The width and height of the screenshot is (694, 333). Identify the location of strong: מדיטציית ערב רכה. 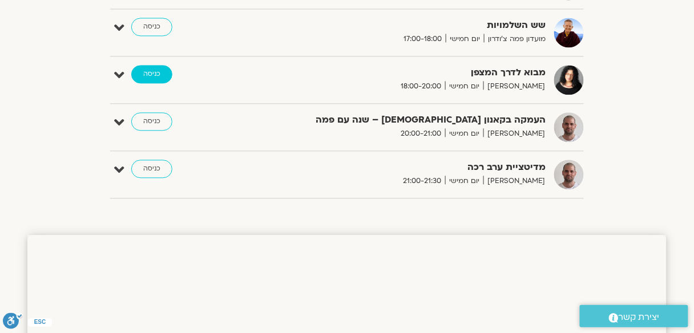
(406, 167).